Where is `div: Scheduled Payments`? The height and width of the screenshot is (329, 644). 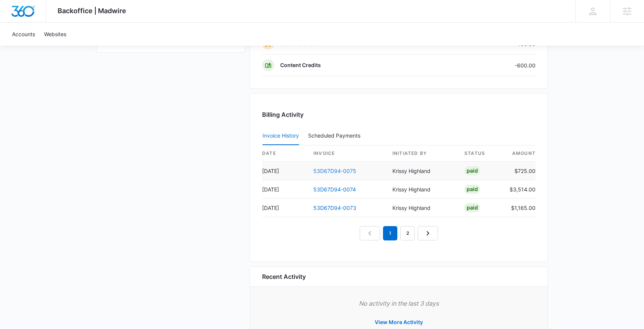 div: Scheduled Payments is located at coordinates (335, 135).